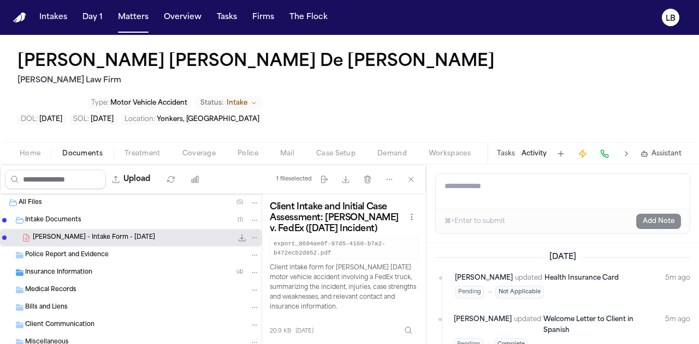 This screenshot has height=344, width=699. I want to click on a: Overview, so click(182, 17).